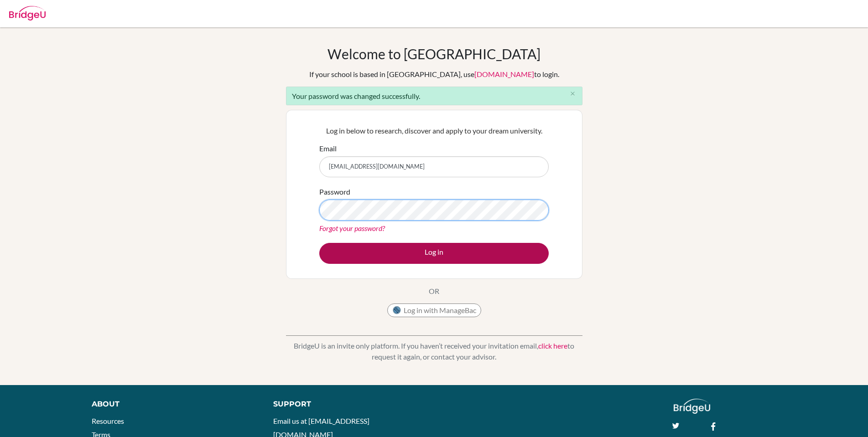  I want to click on p: BridgeU is an invite only platform. If you haven’t received your invitation email, to request it ..., so click(434, 352).